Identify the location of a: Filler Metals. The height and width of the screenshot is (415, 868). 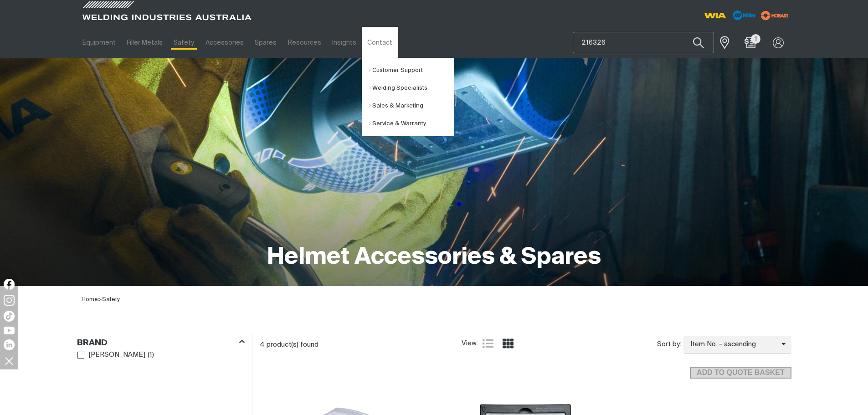
(144, 43).